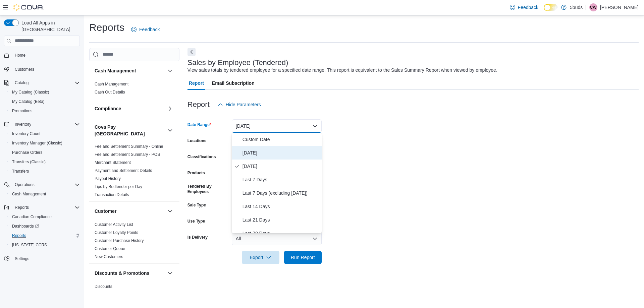 This screenshot has height=308, width=644. What do you see at coordinates (107, 179) in the screenshot?
I see `span: Payout History` at bounding box center [107, 179].